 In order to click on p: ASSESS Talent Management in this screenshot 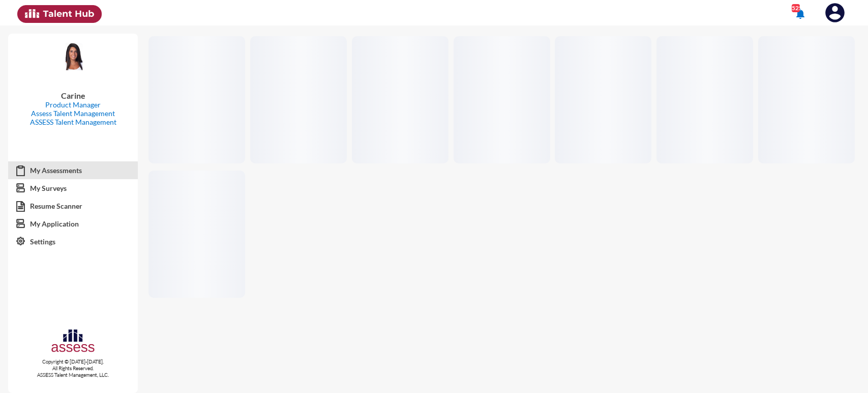, I will do `click(73, 122)`.